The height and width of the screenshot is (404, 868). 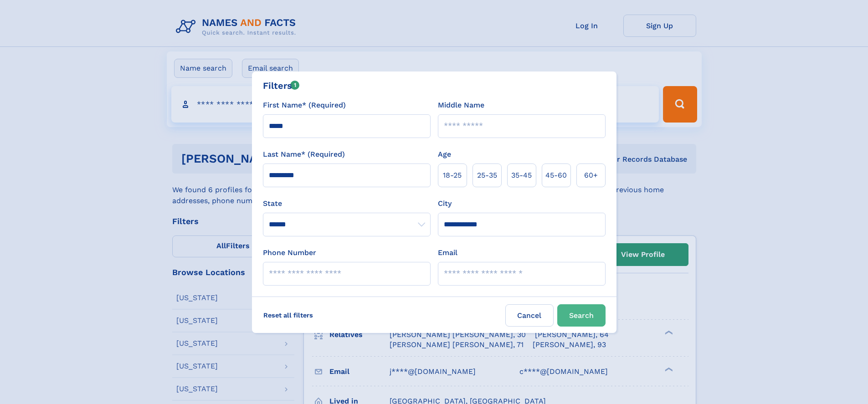 What do you see at coordinates (289, 253) in the screenshot?
I see `label: Phone Number` at bounding box center [289, 253].